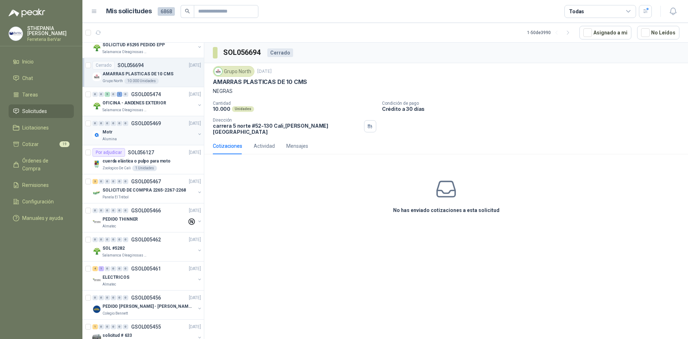  What do you see at coordinates (129, 11) in the screenshot?
I see `h1: Mis solicitudes` at bounding box center [129, 11].